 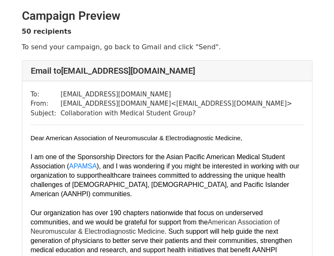 What do you see at coordinates (176, 113) in the screenshot?
I see `td: Collaboration with Medical Student Group?` at bounding box center [176, 113].